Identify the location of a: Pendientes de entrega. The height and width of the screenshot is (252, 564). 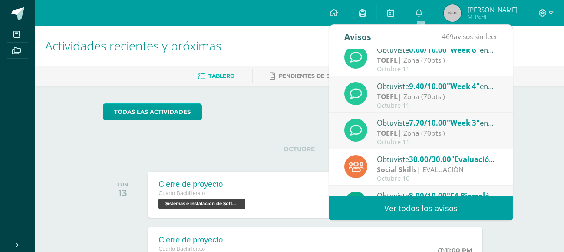
(312, 76).